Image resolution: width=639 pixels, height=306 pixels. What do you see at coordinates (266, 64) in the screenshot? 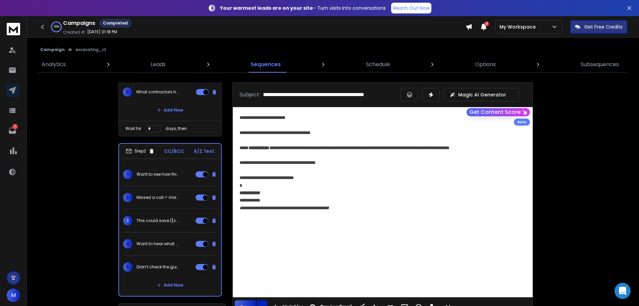
I see `p: Sequences` at bounding box center [266, 64].